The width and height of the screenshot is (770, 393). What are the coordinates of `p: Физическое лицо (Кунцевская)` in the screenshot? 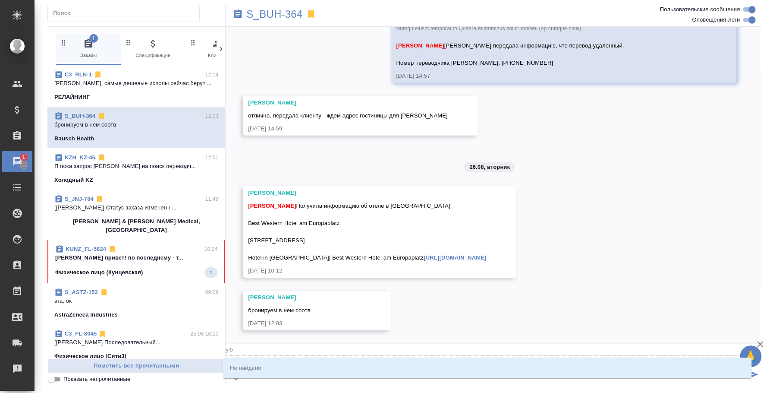 It's located at (99, 272).